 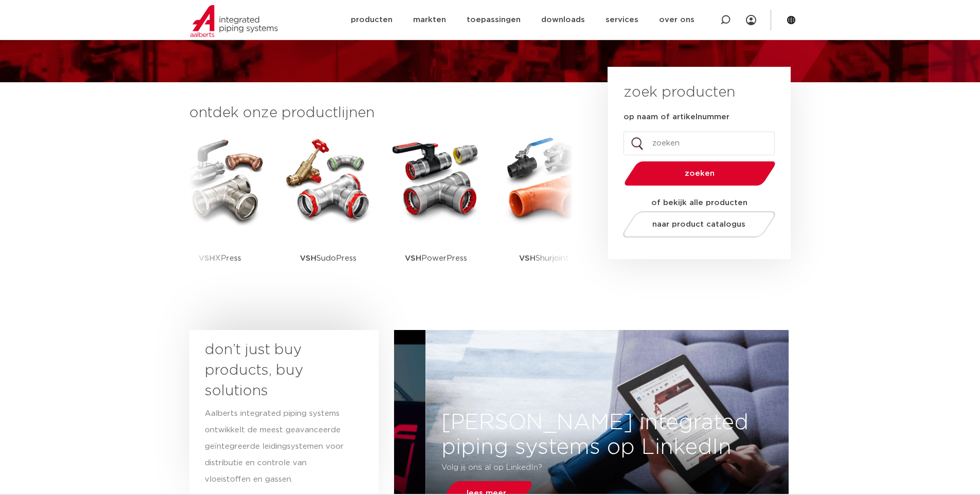 I want to click on p: Aalberts integrated piping systems ontwikkelt de meest geavanceerde geïntegreerde leidingsystemen..., so click(x=275, y=447).